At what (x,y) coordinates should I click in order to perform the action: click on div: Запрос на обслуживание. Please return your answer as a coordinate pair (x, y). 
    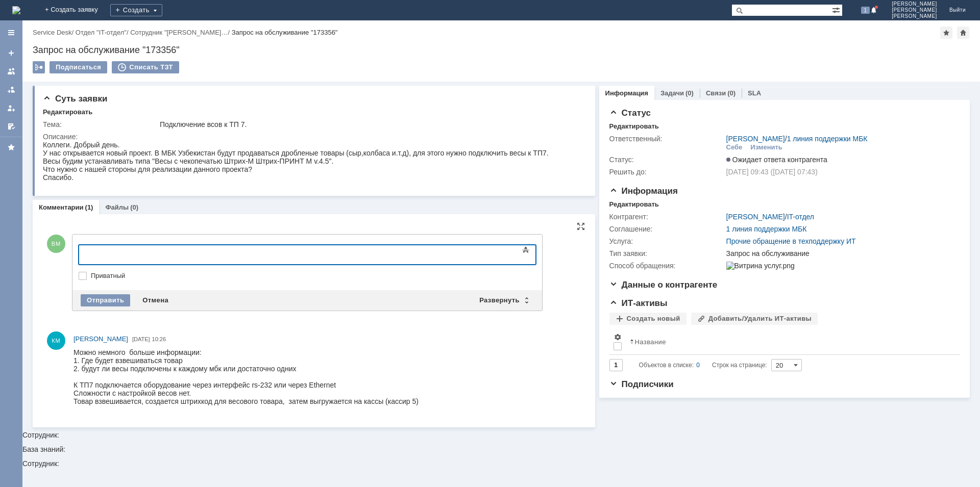
    Looking at the image, I should click on (840, 253).